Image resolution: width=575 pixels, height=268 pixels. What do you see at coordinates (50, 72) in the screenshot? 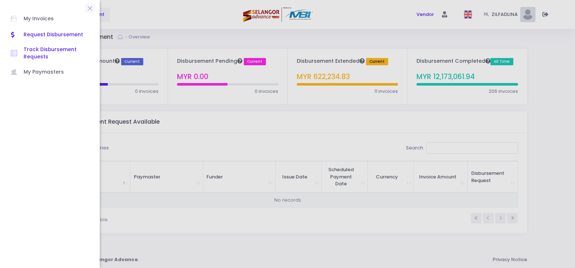
I see `a: My Paymasters` at bounding box center [50, 72].